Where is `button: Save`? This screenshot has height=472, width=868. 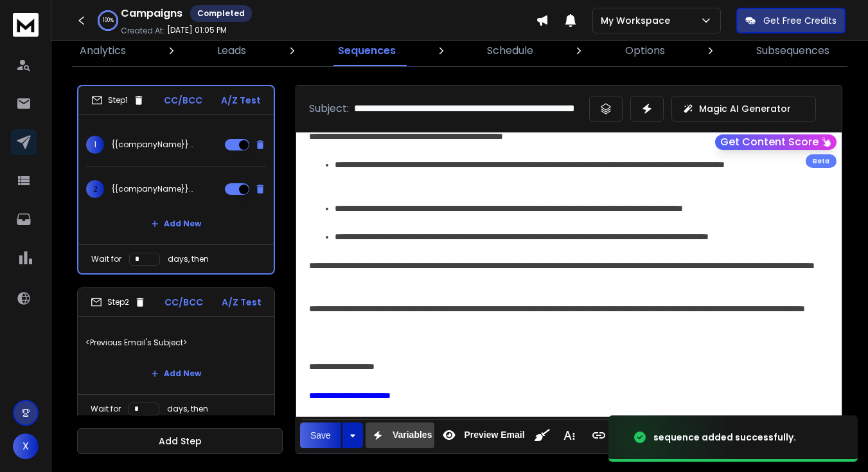 button: Save is located at coordinates (320, 435).